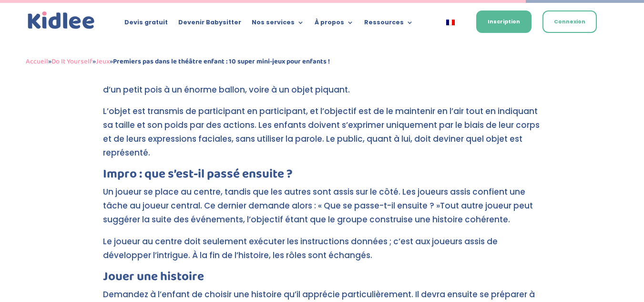 The height and width of the screenshot is (302, 644). I want to click on h3: Impro : que s’est-il passé ensuite ?, so click(322, 176).